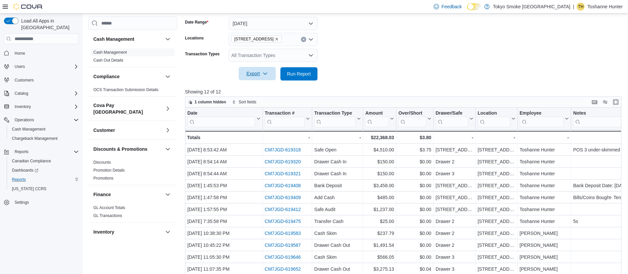  Describe the element at coordinates (282, 257) in the screenshot. I see `a: CM7JGD-619646` at that location.